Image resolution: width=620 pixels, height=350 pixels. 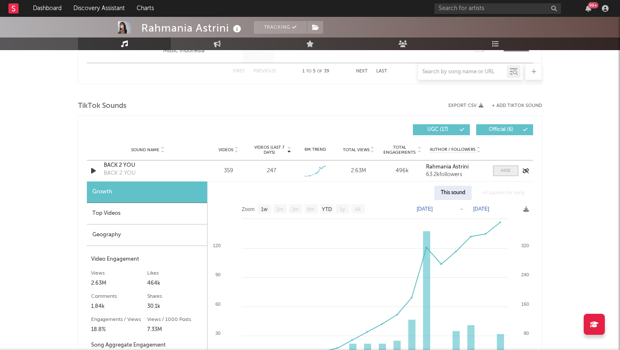 What do you see at coordinates (455, 167) in the screenshot?
I see `a: Rahmania Astrini` at bounding box center [455, 167].